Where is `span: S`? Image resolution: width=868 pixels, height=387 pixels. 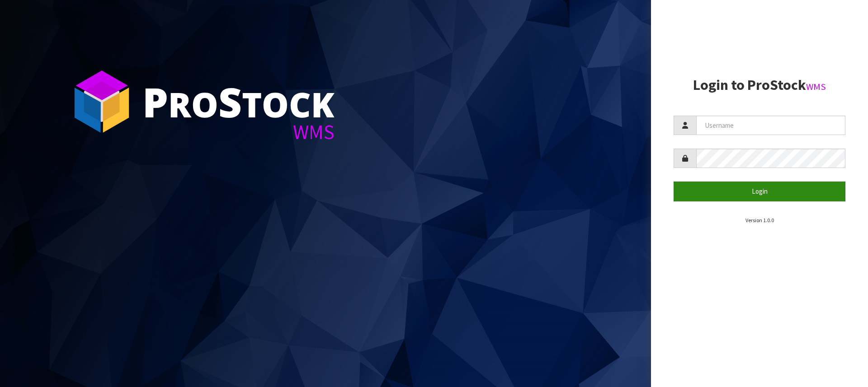
span: S is located at coordinates (230, 102).